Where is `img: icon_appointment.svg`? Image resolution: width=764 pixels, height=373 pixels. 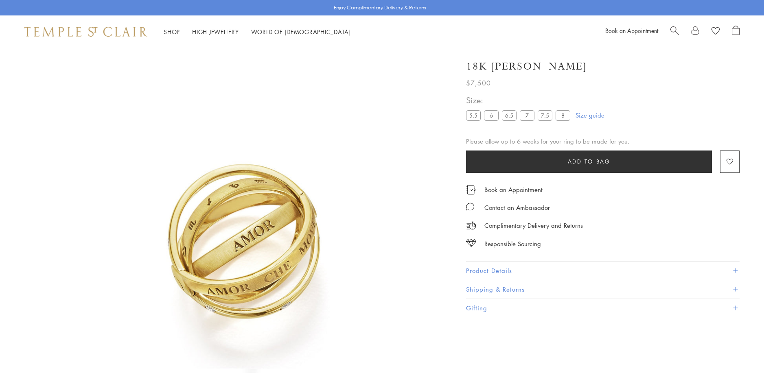 img: icon_appointment.svg is located at coordinates (471, 190).